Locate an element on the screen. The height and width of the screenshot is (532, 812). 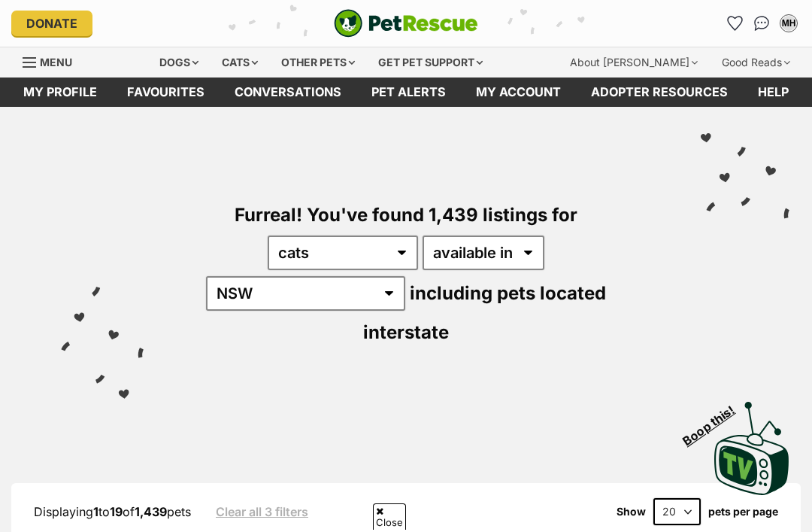
label: pets per page is located at coordinates (743, 511).